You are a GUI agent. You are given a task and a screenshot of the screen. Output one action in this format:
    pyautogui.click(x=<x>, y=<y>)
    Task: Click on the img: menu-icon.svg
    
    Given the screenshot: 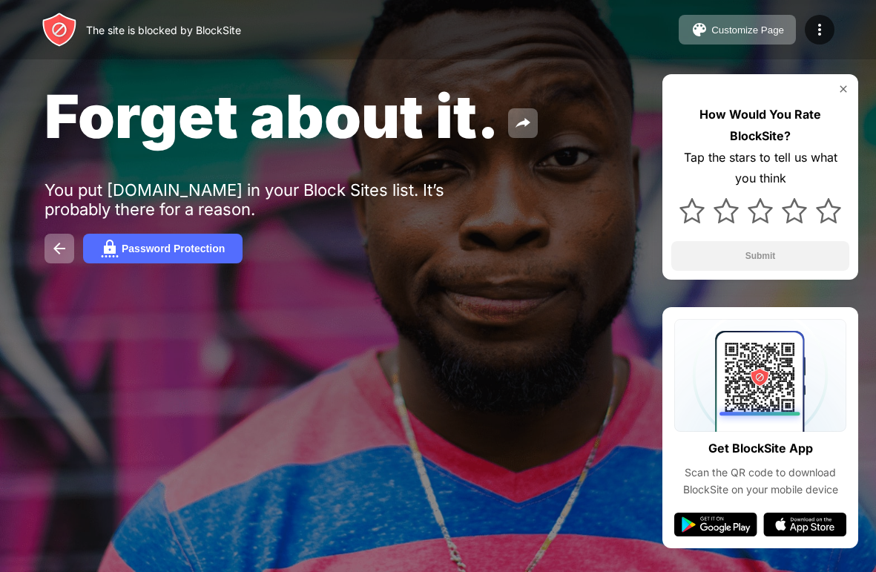 What is the action you would take?
    pyautogui.click(x=820, y=30)
    